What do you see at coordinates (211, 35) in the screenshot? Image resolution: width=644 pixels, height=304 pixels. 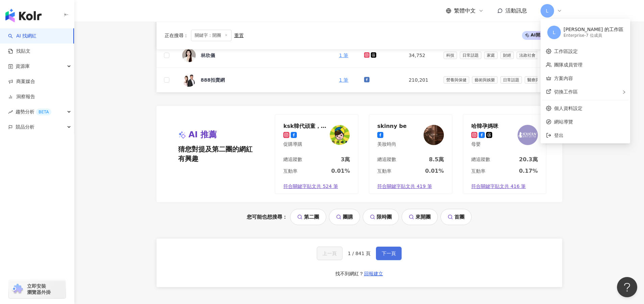 I see `span: 關鍵字：開團` at bounding box center [211, 35].